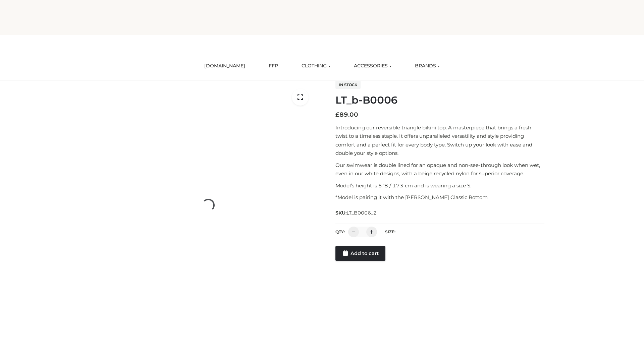 This screenshot has width=644, height=362. What do you see at coordinates (440, 140) in the screenshot?
I see `p: Introducing our reversible triangle bikini top. A masterpiece that brings a fresh twist to a time...` at bounding box center [440, 140].